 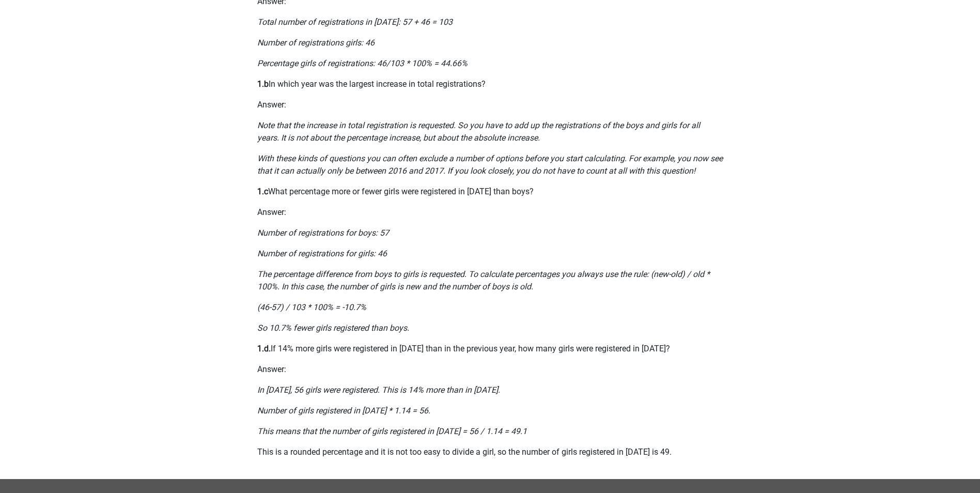 What do you see at coordinates (264, 348) in the screenshot?
I see `b: 1.d.` at bounding box center [264, 348].